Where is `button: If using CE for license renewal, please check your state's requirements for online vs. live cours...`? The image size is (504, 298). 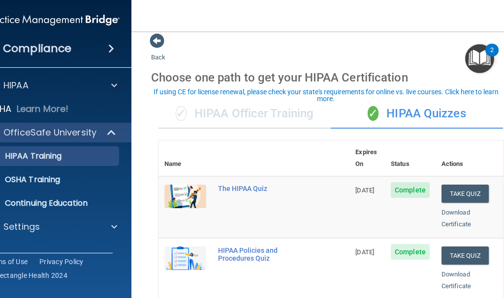 button: If using CE for license renewal, please check your state's requirements for online vs. live cours... is located at coordinates (326, 95).